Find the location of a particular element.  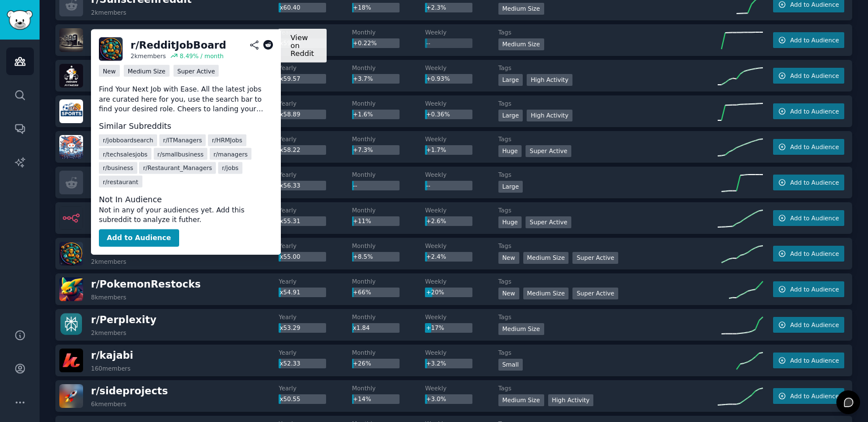

span: r/ HRMJobs is located at coordinates (227, 140).